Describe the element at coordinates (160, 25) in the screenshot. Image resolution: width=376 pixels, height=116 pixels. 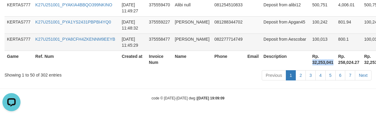
I see `td: 375559227` at that location.